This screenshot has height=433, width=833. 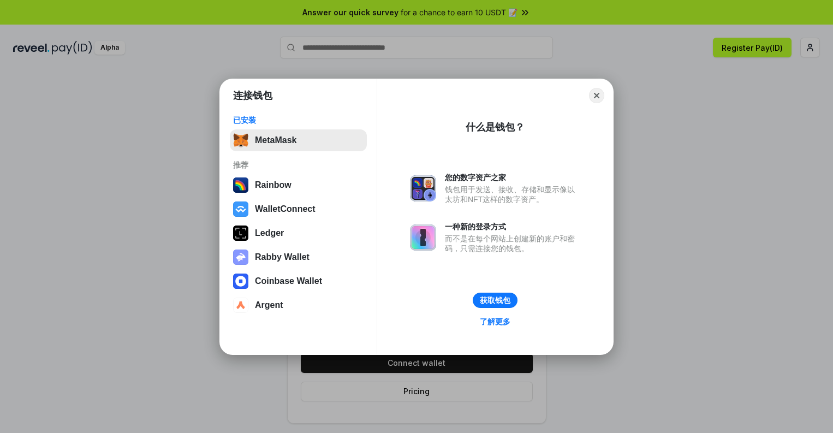 What do you see at coordinates (298, 209) in the screenshot?
I see `button: WalletConnect` at bounding box center [298, 209].